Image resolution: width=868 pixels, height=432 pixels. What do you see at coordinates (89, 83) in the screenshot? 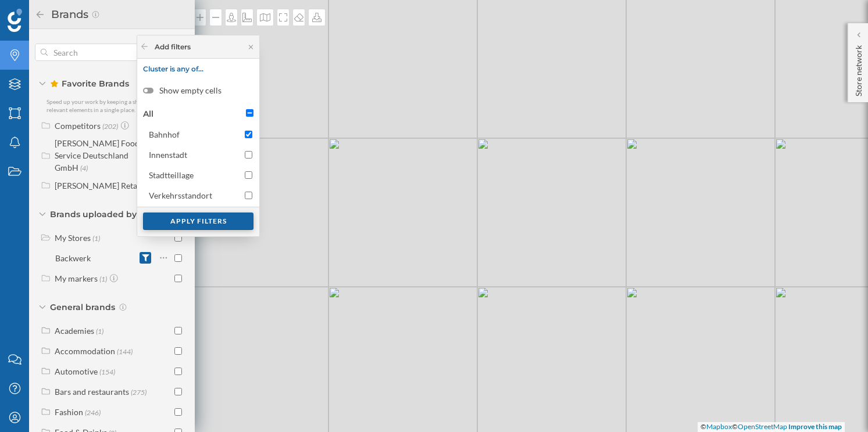
I see `span: Favorite Brands` at bounding box center [89, 83].